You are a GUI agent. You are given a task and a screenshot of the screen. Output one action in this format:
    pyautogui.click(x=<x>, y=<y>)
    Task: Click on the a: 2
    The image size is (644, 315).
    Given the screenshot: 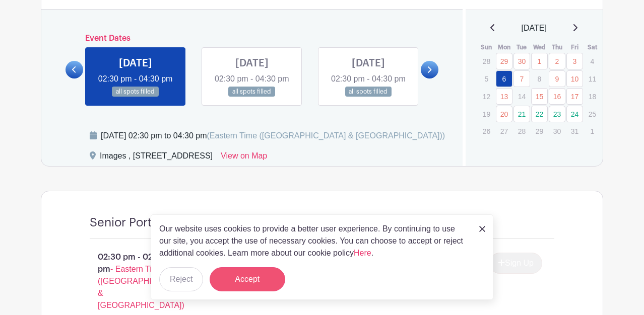 What is the action you would take?
    pyautogui.click(x=557, y=61)
    